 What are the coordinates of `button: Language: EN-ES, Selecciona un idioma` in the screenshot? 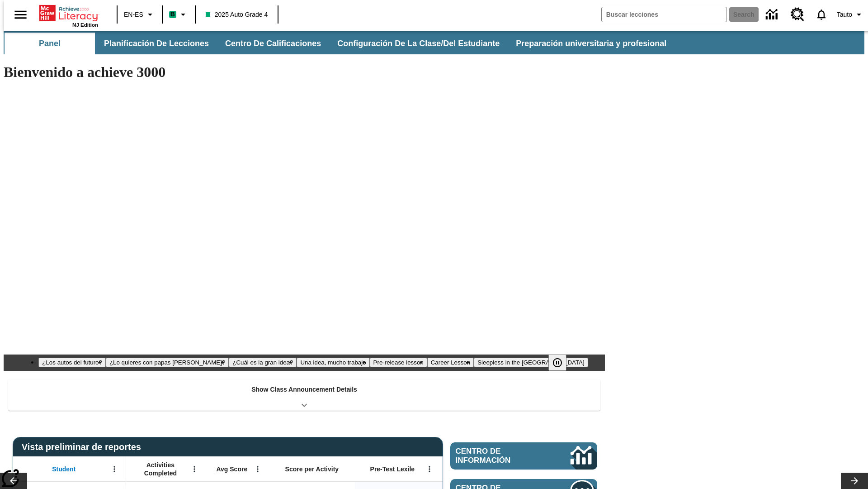 It's located at (140, 14).